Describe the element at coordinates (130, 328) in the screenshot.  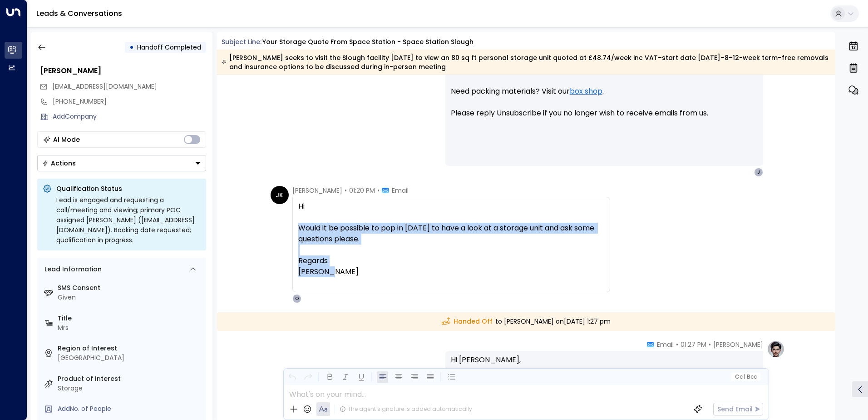
I see `div: Mrs` at that location.